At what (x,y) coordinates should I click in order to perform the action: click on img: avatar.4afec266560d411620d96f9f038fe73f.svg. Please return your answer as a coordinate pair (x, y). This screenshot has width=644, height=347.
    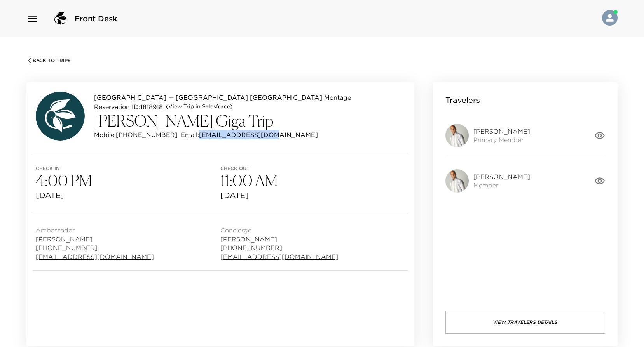
    Looking at the image, I should click on (60, 116).